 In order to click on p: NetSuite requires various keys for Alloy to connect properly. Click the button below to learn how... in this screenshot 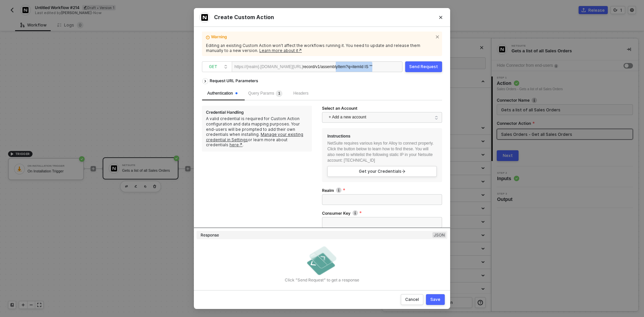, I will do `click(382, 152)`.